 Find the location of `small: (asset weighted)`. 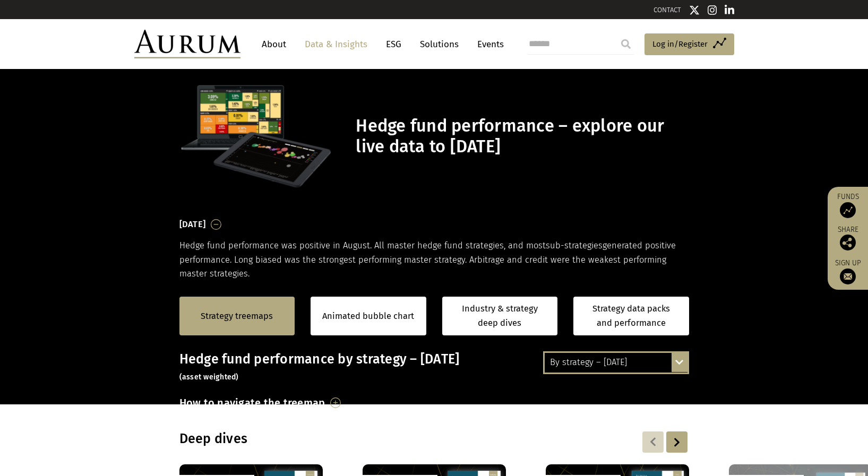

small: (asset weighted) is located at coordinates (209, 377).